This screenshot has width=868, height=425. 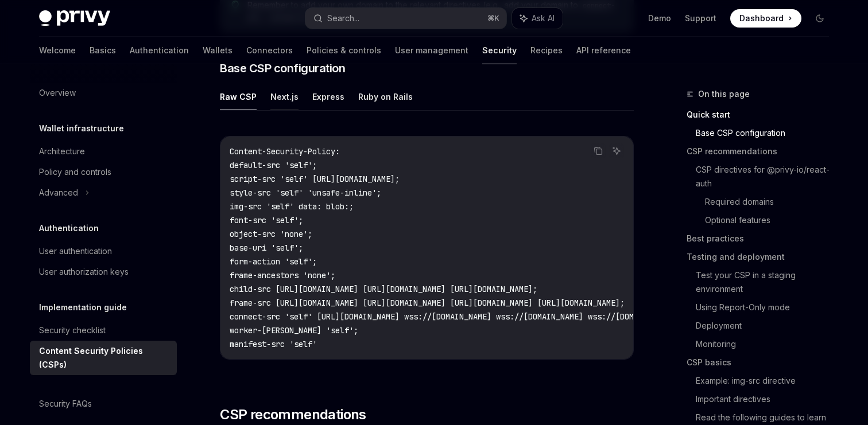 I want to click on a: CSP recommendations, so click(x=762, y=151).